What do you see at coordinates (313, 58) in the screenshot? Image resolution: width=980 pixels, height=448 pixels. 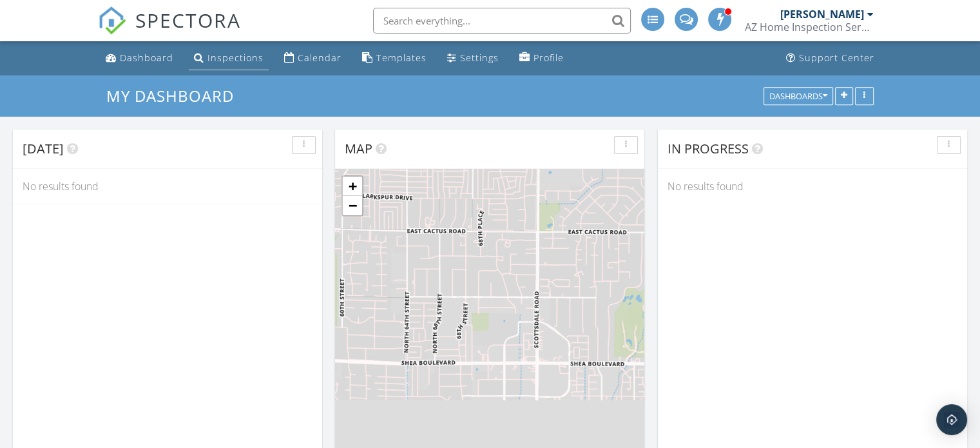 I see `a: Calendar` at bounding box center [313, 58].